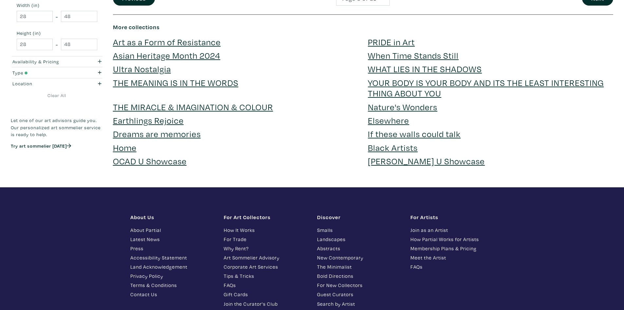 The image size is (624, 310). What do you see at coordinates (57, 5) in the screenshot?
I see `small: Width (in)` at bounding box center [57, 5].